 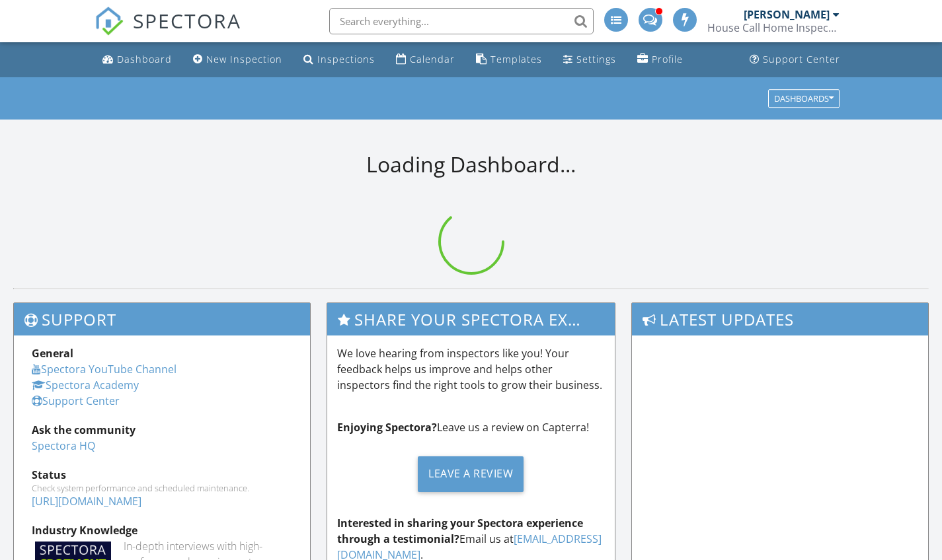 What do you see at coordinates (425, 60) in the screenshot?
I see `a: Calendar` at bounding box center [425, 60].